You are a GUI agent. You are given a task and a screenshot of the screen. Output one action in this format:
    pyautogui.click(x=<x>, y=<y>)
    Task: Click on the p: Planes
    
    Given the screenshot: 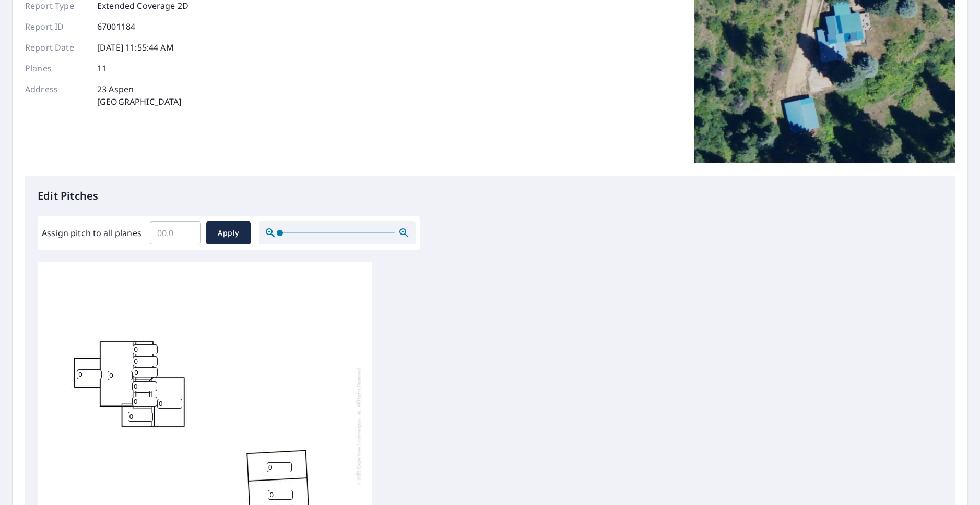 What is the action you would take?
    pyautogui.click(x=56, y=68)
    